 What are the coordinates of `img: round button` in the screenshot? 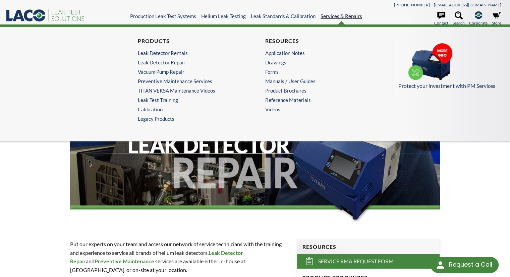 It's located at (440, 265).